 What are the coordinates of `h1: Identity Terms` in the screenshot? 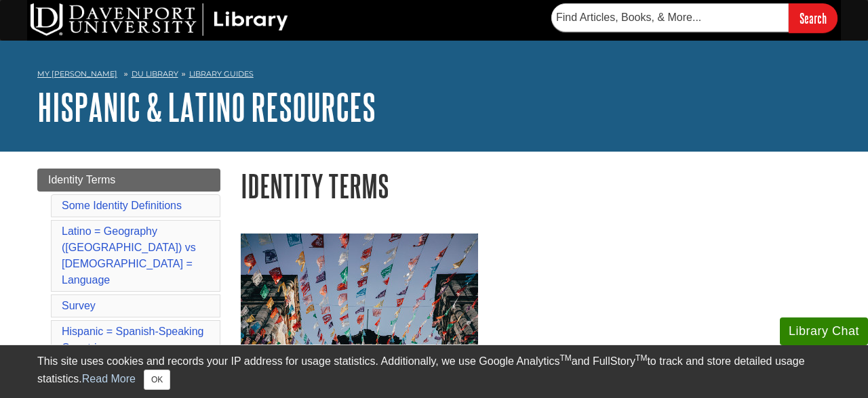 It's located at (536, 185).